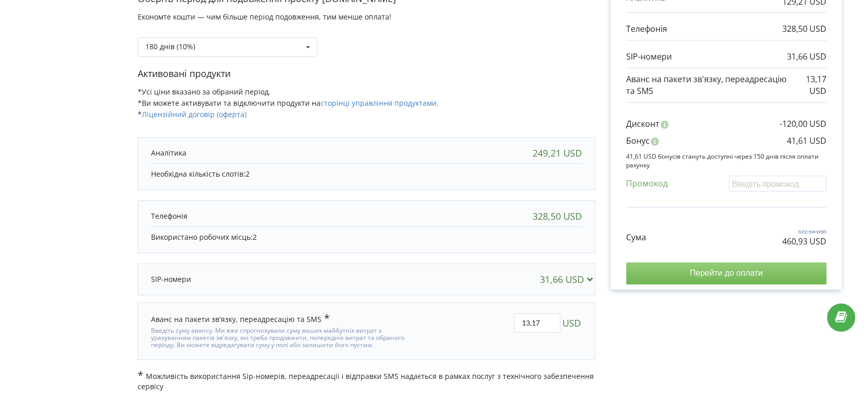  What do you see at coordinates (806, 56) in the screenshot?
I see `p: 31,66 USD` at bounding box center [806, 56].